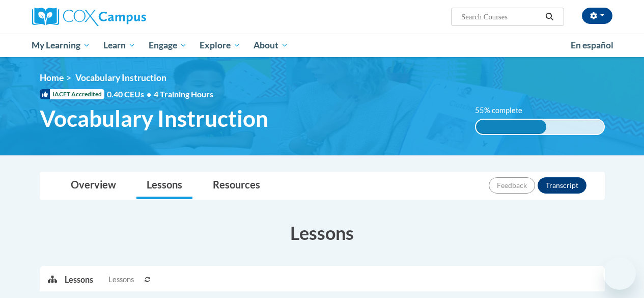  Describe the element at coordinates (131, 94) in the screenshot. I see `span: 0.40 CEUs` at that location.